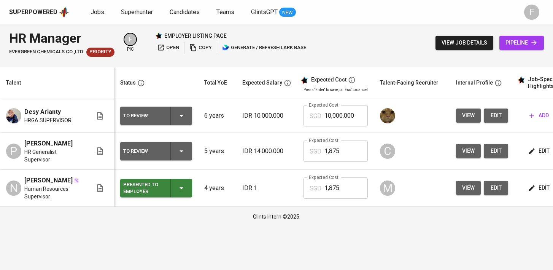 The height and width of the screenshot is (270, 553). What do you see at coordinates (410, 83) in the screenshot?
I see `div: Talent-Facing Recruiter` at bounding box center [410, 83].